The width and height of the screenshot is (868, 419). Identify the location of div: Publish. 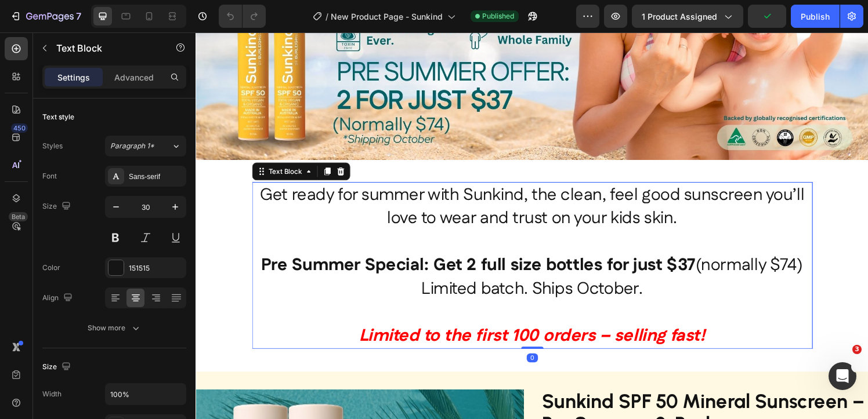
(815, 16).